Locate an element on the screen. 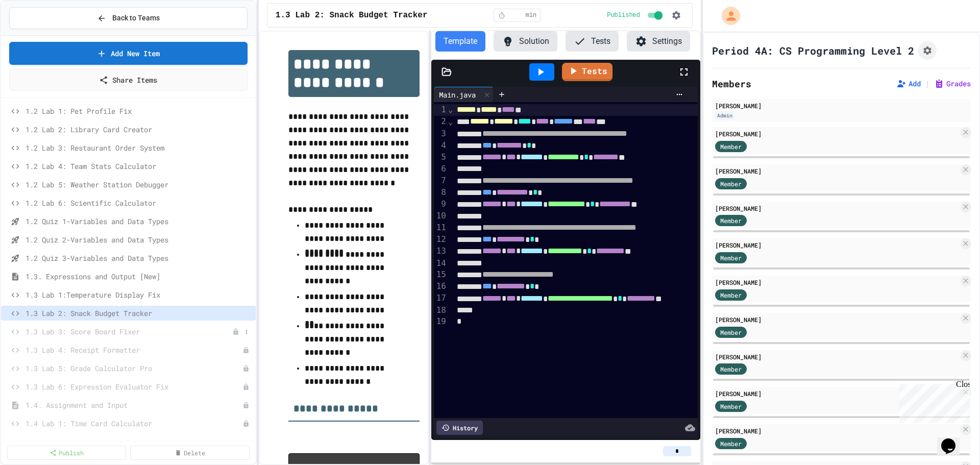 This screenshot has height=465, width=980. div: 13 is located at coordinates (440, 251).